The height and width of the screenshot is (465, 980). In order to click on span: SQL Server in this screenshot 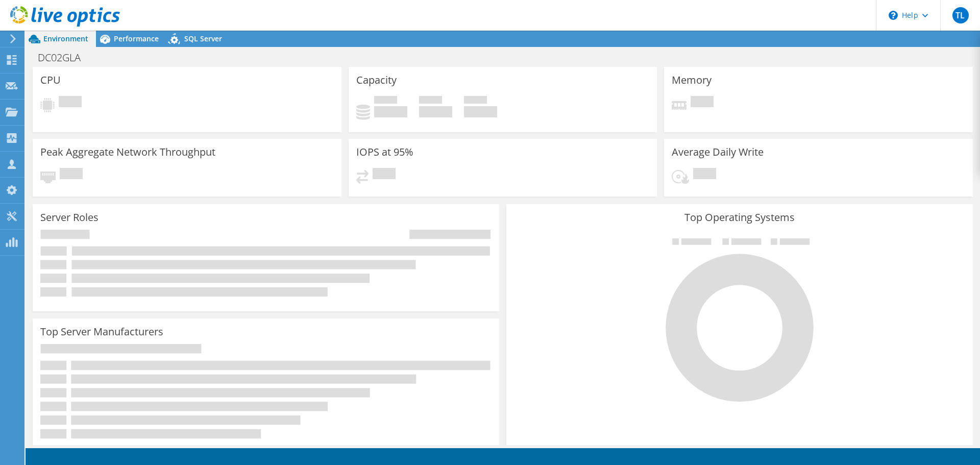, I will do `click(204, 38)`.